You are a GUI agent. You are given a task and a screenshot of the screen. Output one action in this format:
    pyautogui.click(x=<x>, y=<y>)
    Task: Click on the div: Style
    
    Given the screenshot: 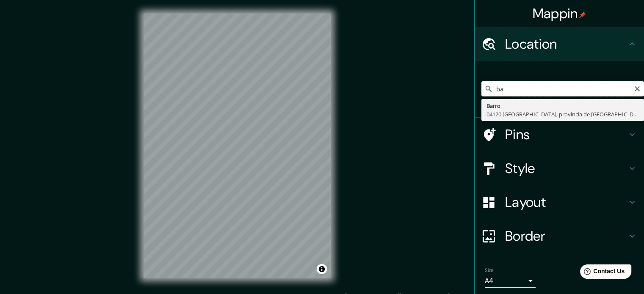 What is the action you would take?
    pyautogui.click(x=559, y=168)
    